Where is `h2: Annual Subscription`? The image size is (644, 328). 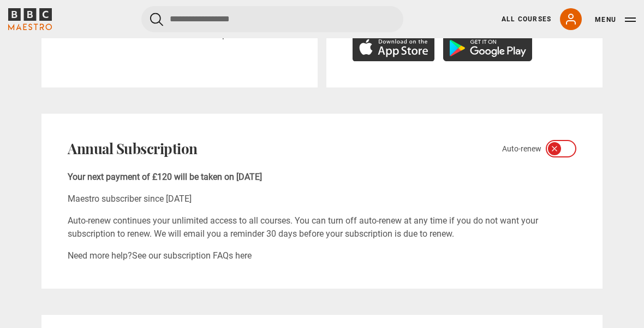 h2: Annual Subscription is located at coordinates (133, 148).